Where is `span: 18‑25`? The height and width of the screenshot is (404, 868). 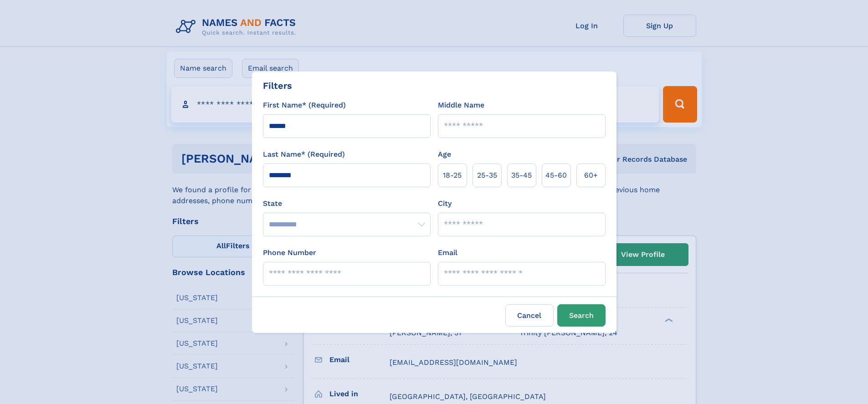
span: 18‑25 is located at coordinates (452, 175).